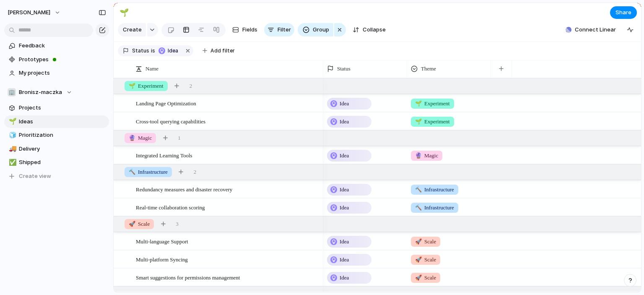 This screenshot has width=644, height=295. Describe the element at coordinates (63, 135) in the screenshot. I see `span: Prioritization` at that location.